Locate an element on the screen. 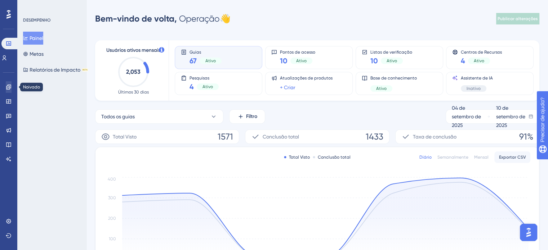  font: 10 de setembro de 2025 is located at coordinates (510, 117).